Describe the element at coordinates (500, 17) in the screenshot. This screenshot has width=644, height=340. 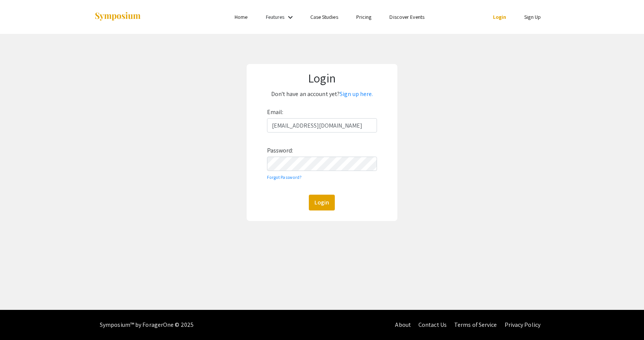
I see `a: Login` at that location.